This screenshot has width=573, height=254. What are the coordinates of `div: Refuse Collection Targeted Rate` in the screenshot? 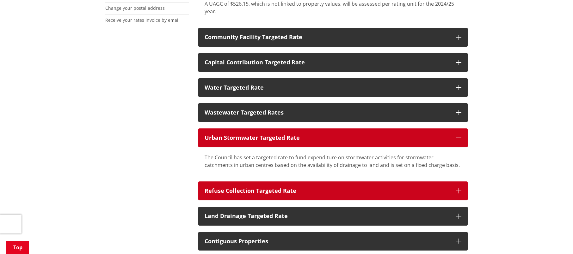 It's located at (327, 191).